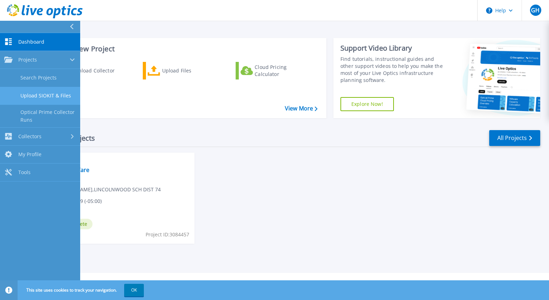 This screenshot has width=549, height=300. Describe the element at coordinates (24, 172) in the screenshot. I see `span: Tools` at that location.